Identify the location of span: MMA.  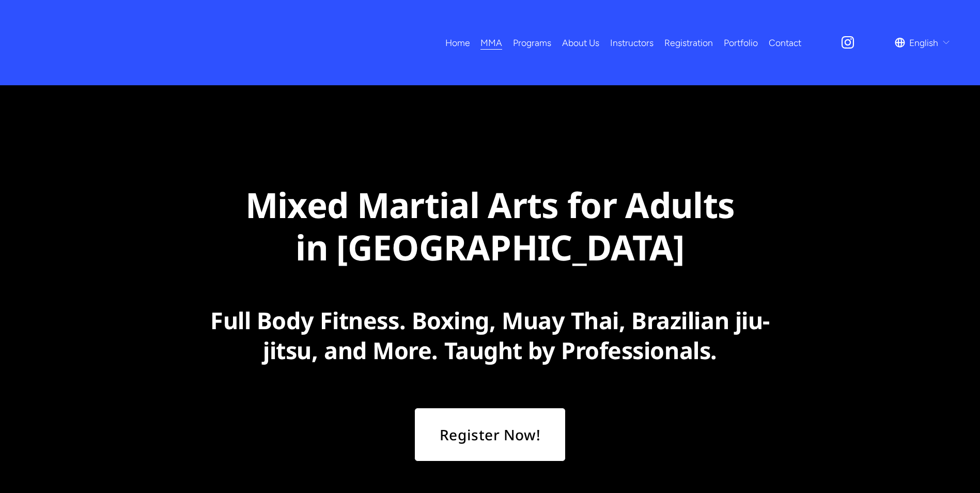
(491, 43).